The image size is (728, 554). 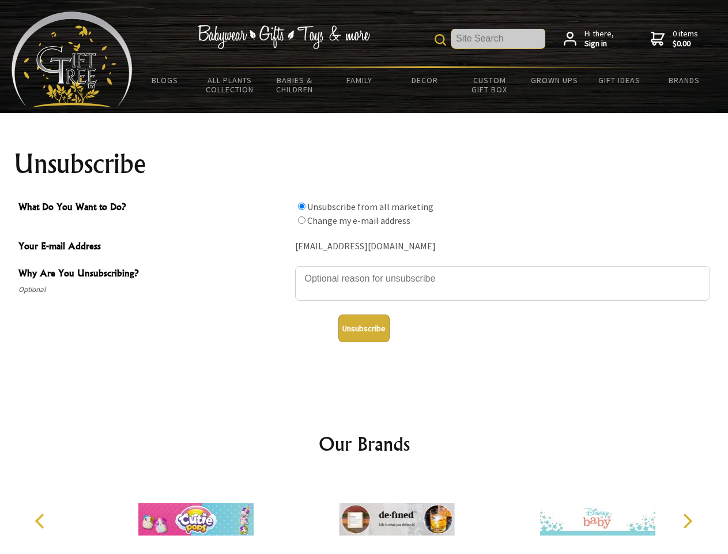 What do you see at coordinates (370, 206) in the screenshot?
I see `label: Unsubscribe from all marketing` at bounding box center [370, 206].